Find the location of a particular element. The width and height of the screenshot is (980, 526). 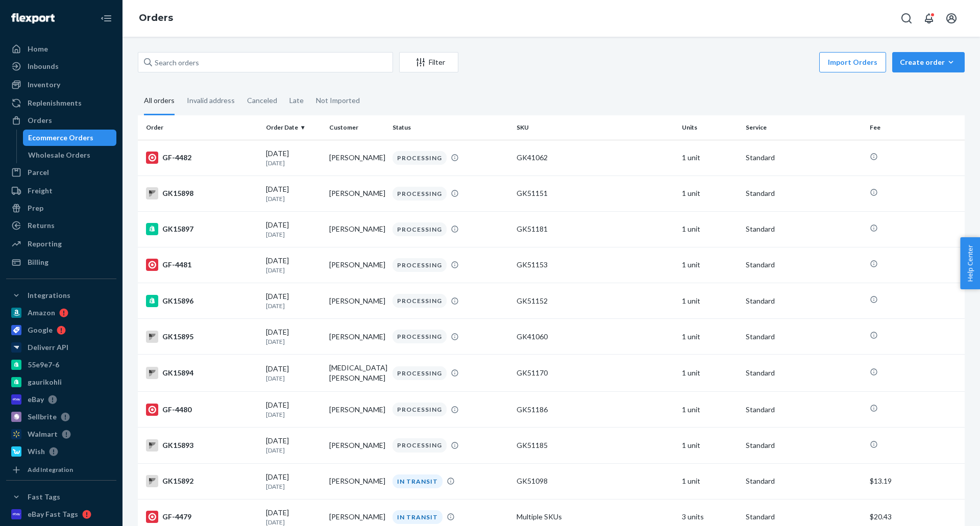

div: All orders is located at coordinates (159, 101).